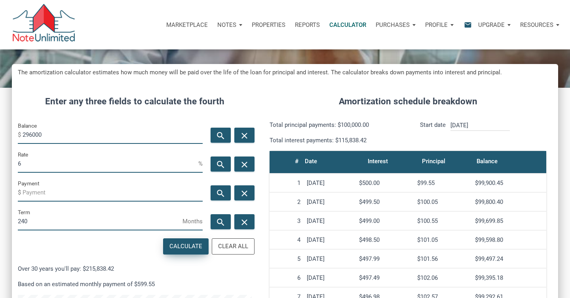 The height and width of the screenshot is (298, 570). What do you see at coordinates (436, 25) in the screenshot?
I see `p: Profile` at bounding box center [436, 25].